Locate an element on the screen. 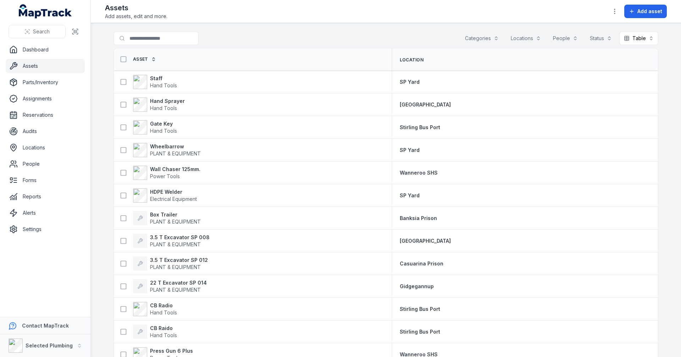 The height and width of the screenshot is (357, 681). a: Gidgegannup is located at coordinates (417, 286).